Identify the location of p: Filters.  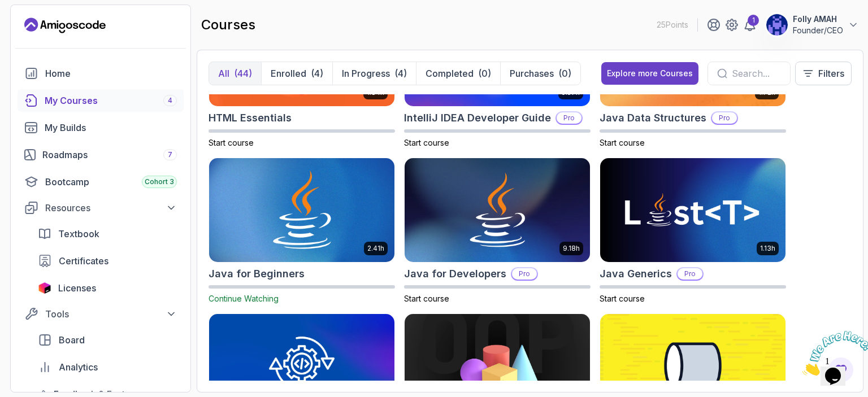
(831, 73).